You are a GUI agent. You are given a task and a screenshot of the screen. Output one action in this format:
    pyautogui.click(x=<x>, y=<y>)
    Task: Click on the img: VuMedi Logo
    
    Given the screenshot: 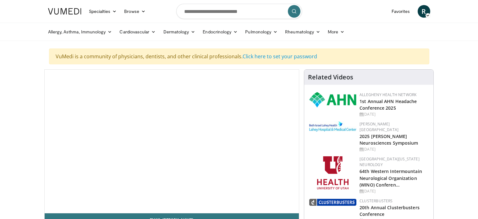 What is the action you would take?
    pyautogui.click(x=65, y=11)
    